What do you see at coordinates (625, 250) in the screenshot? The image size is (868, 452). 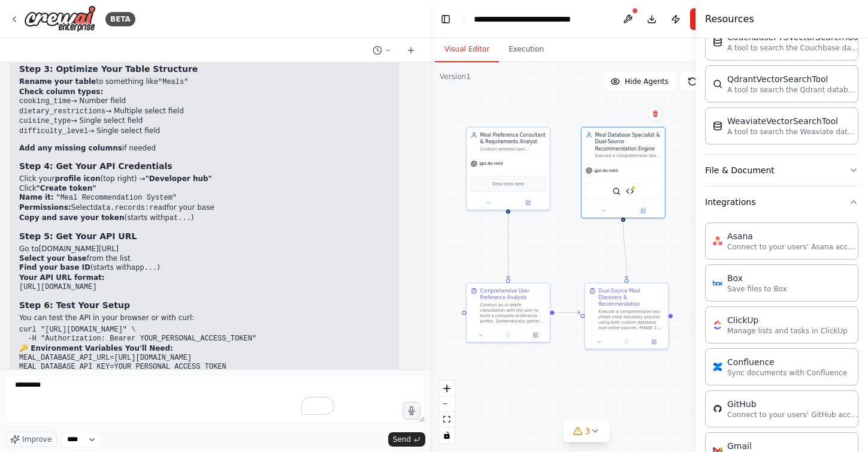 I see `g: Edge from a0911715-3303-4dec-8ddc-2fb9582abe8f to 32711324-d8e7-43e9-97b3-d9546ff78a5a` at bounding box center [625, 250].